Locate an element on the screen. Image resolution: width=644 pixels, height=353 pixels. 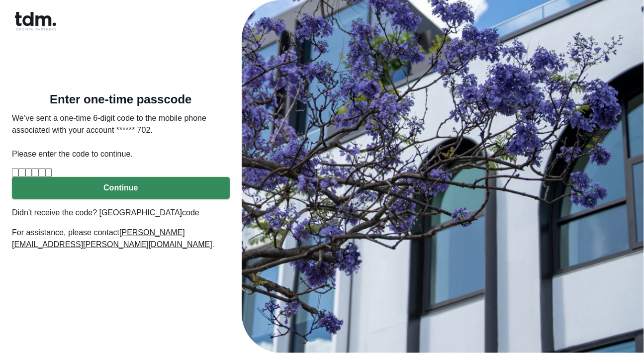
input: Digit 6 is located at coordinates (48, 173).